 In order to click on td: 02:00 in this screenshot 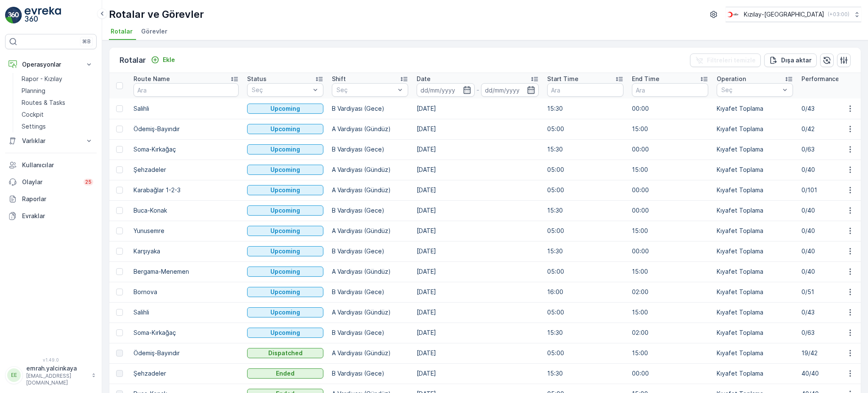, I will do `click(670, 292)`.